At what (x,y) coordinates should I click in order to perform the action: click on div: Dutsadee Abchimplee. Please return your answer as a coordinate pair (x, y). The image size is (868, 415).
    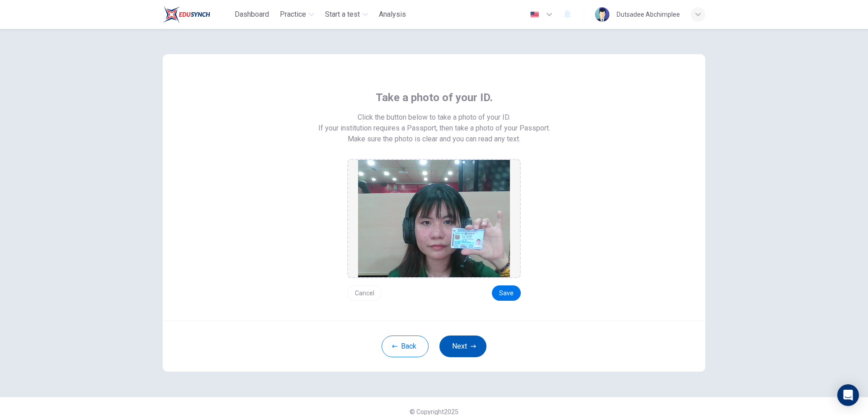
    Looking at the image, I should click on (649, 14).